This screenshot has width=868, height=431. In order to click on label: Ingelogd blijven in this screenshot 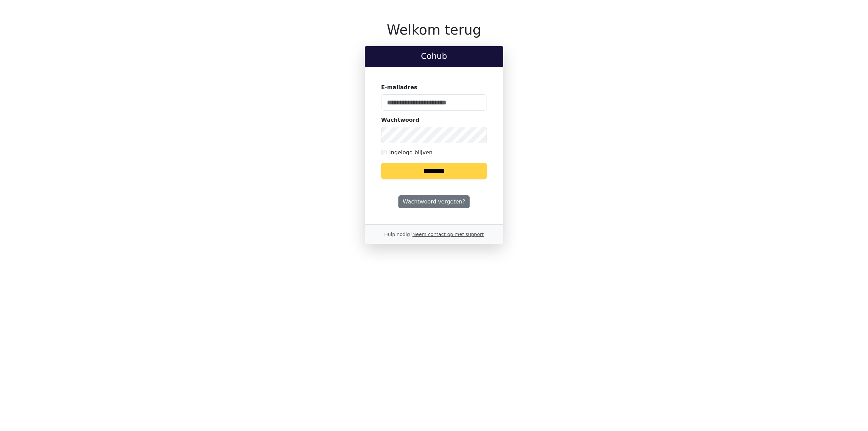, I will do `click(411, 153)`.